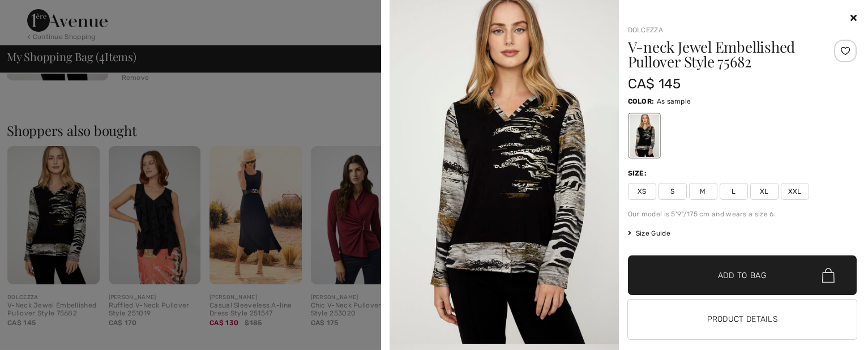  Describe the element at coordinates (723, 54) in the screenshot. I see `h1: V-neck Jewel Embellished Pullover Style 75682` at that location.